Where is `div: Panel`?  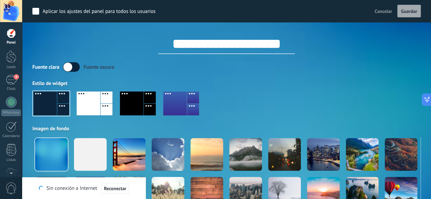 div: Panel is located at coordinates (11, 43).